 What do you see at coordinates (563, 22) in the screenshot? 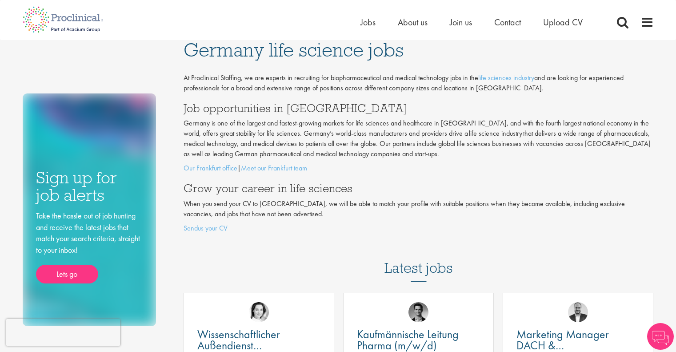
I see `span: Upload CV` at bounding box center [563, 22].